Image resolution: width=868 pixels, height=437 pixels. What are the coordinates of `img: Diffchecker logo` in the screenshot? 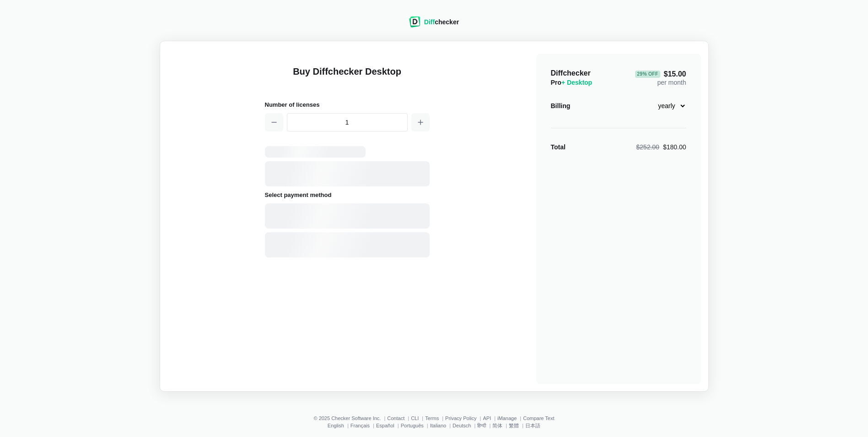 It's located at (415, 22).